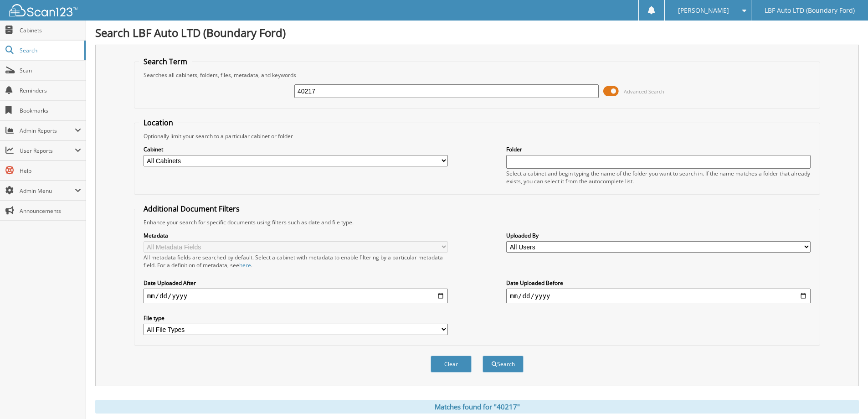  I want to click on span: Announcements, so click(50, 211).